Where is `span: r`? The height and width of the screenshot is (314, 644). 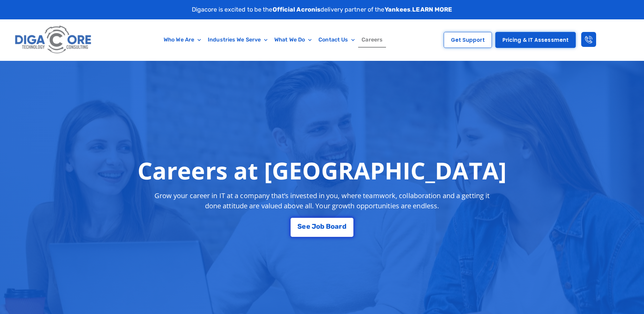 span: r is located at coordinates (340, 227).